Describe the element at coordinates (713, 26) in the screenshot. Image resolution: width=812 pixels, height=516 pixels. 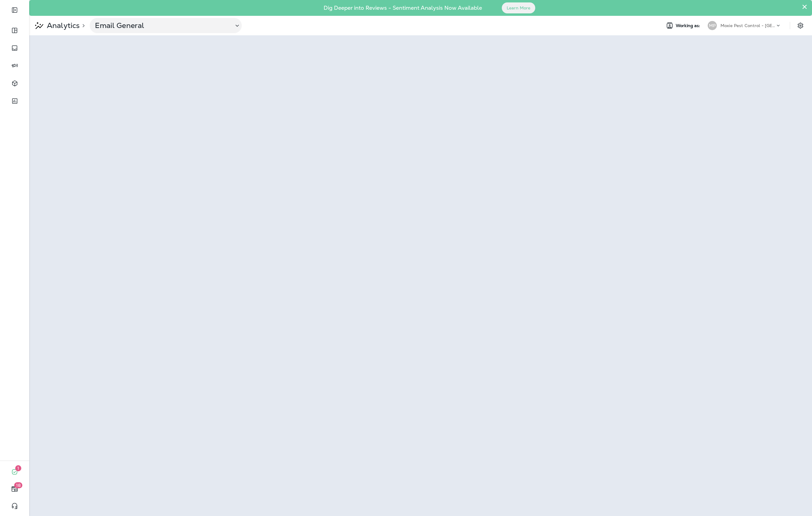
I see `div: MP` at that location.